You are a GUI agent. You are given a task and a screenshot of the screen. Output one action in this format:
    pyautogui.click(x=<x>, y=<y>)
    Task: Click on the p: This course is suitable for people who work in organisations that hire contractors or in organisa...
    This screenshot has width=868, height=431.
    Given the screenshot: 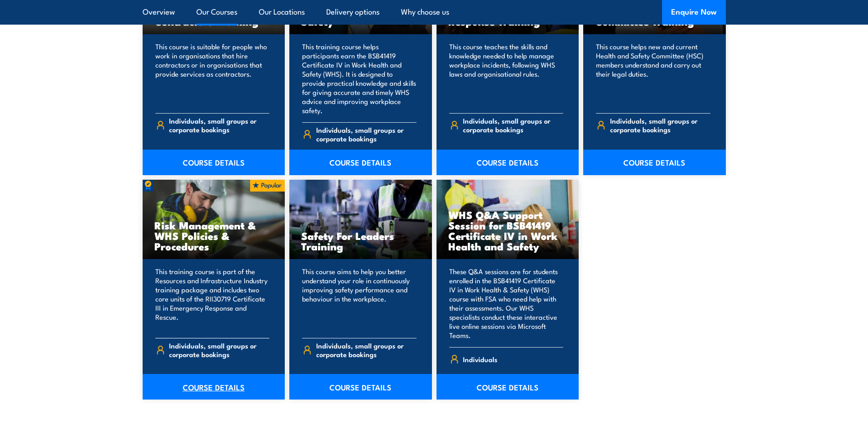 What is the action you would take?
    pyautogui.click(x=212, y=74)
    